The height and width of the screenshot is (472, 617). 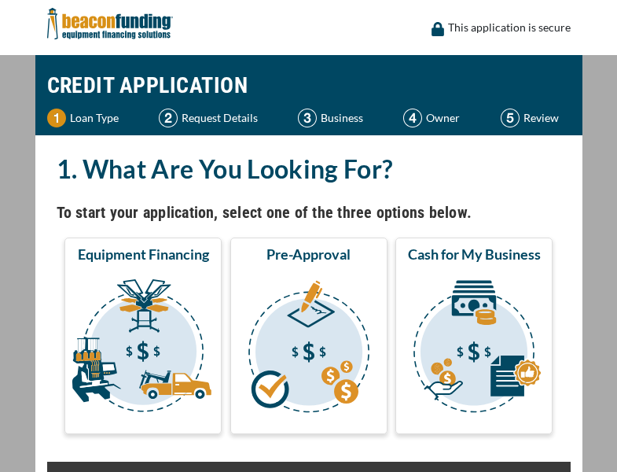 I want to click on p: Request Details, so click(x=219, y=118).